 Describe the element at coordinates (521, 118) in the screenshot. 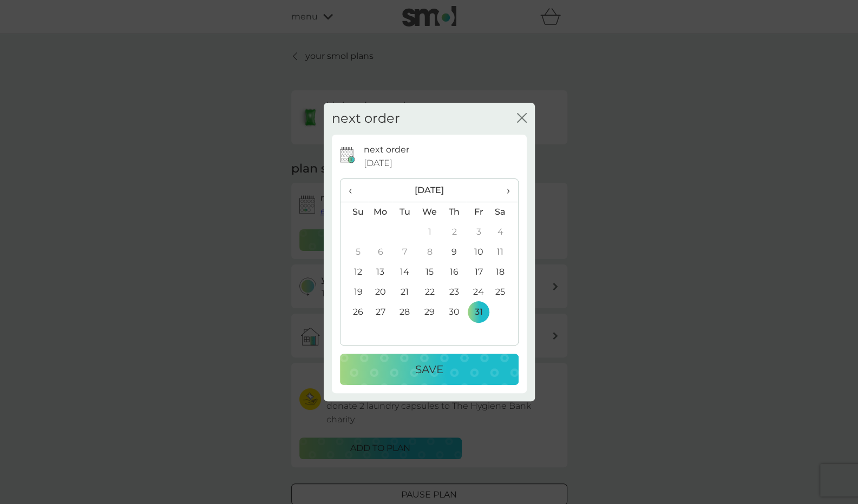

I see `button: close` at that location.